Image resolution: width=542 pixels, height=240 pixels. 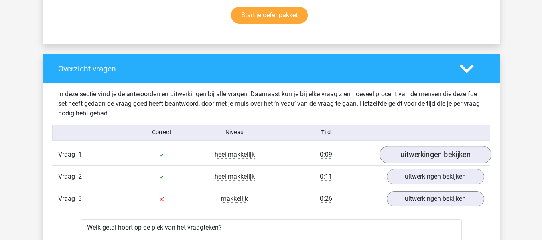 What do you see at coordinates (80, 177) in the screenshot?
I see `span: 2` at bounding box center [80, 177].